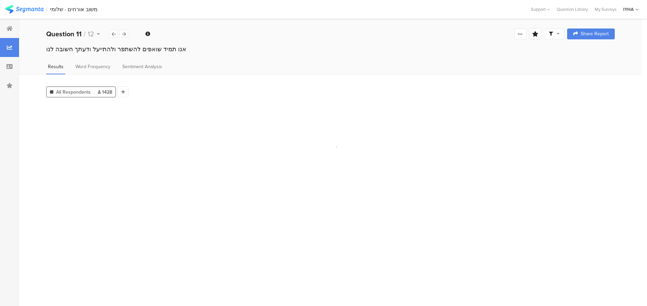 This screenshot has height=306, width=647. I want to click on div: משוב אורחים - שלומי, so click(74, 9).